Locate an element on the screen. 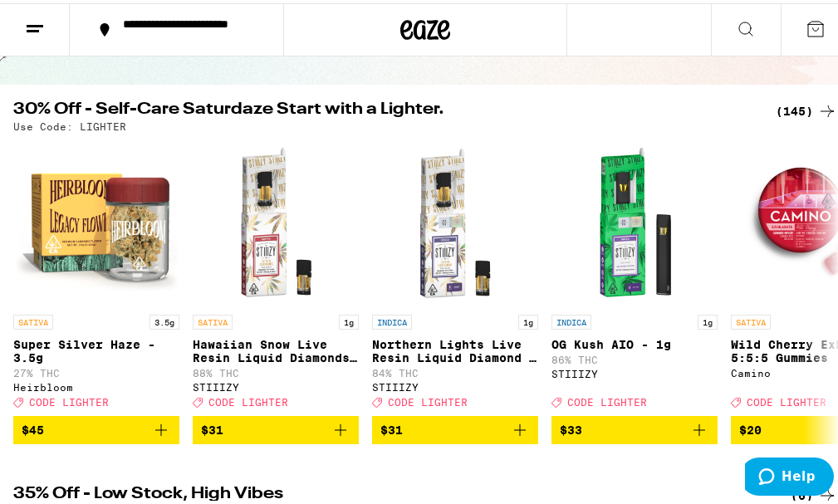  p: 88% THC is located at coordinates (276, 370).